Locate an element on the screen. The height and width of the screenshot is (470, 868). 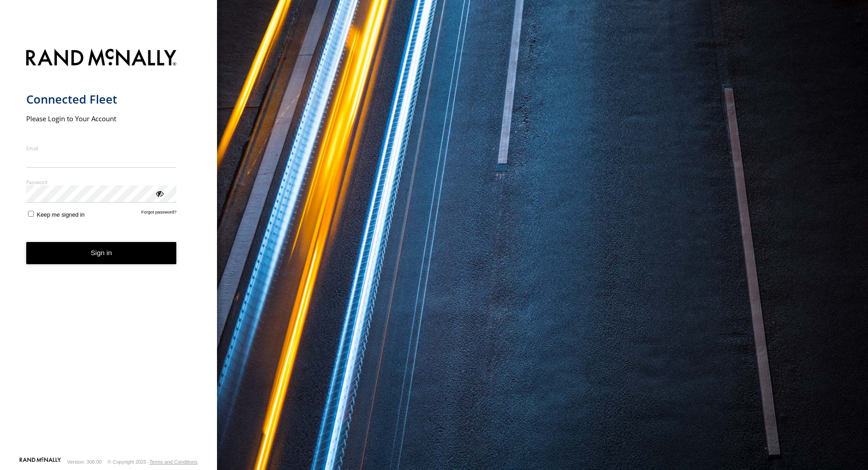
label: Email is located at coordinates (101, 148).